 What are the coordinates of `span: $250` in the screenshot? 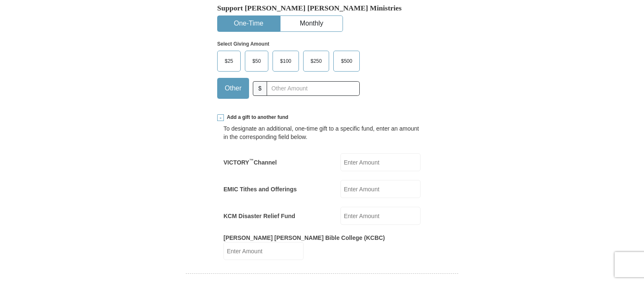 It's located at (316, 61).